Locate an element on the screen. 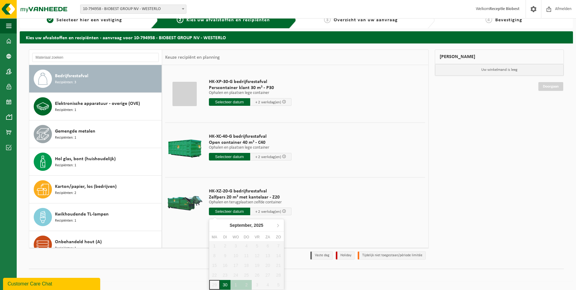 The width and height of the screenshot is (576, 290). li: Holiday is located at coordinates (345, 255).